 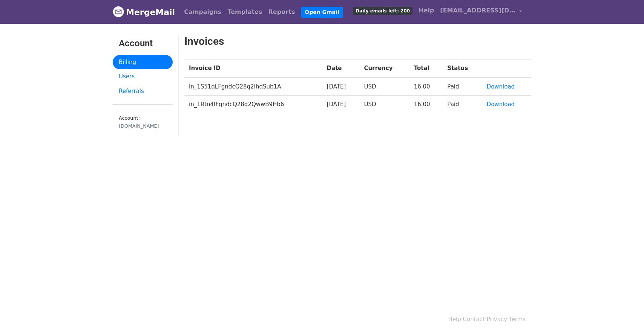 What do you see at coordinates (322, 12) in the screenshot?
I see `a: Open Gmail` at bounding box center [322, 12].